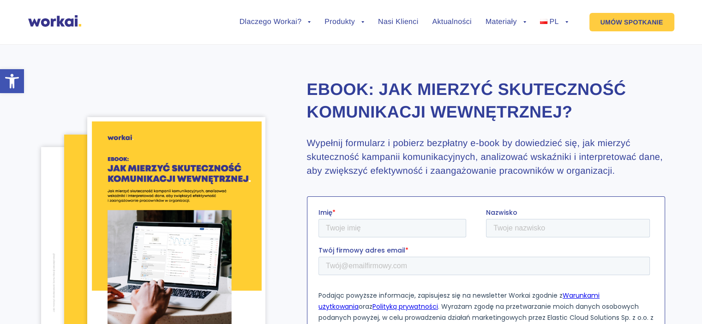 This screenshot has height=324, width=702. What do you see at coordinates (486, 157) in the screenshot?
I see `h3: Wypełnij formularz i pobierz bezpłatny e-book by dowiedzieć się, jak mierzyć skuteczność kampanii...` at bounding box center [486, 157].